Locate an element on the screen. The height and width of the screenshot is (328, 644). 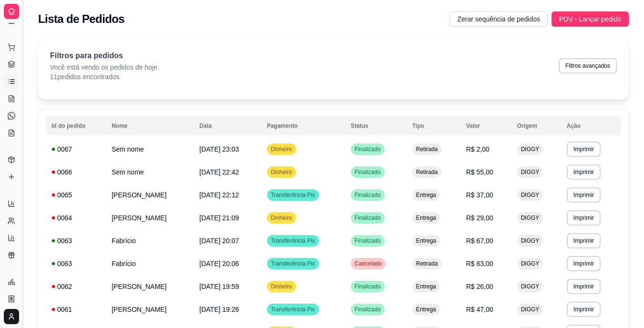
th: Origem is located at coordinates (536, 126).